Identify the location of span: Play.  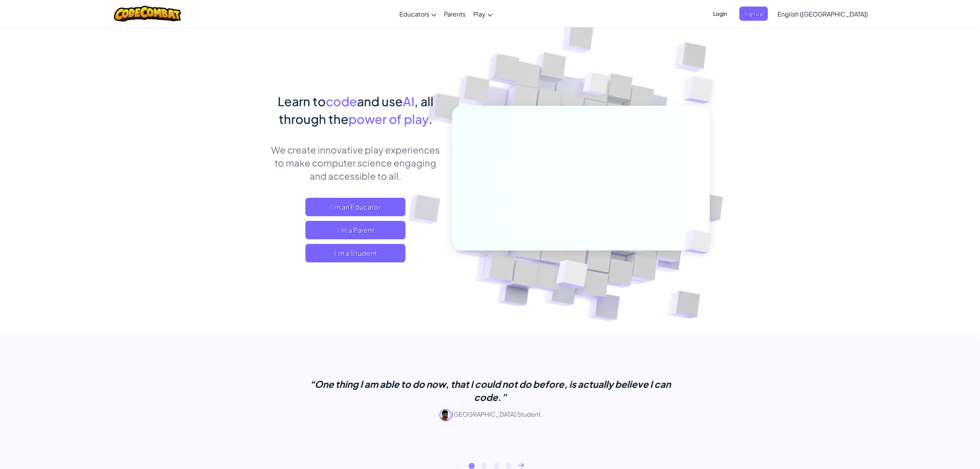
(479, 14).